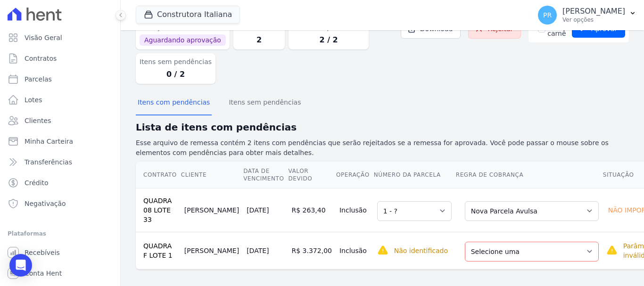 This screenshot has height=286, width=644. I want to click on a: Conta Hent, so click(60, 273).